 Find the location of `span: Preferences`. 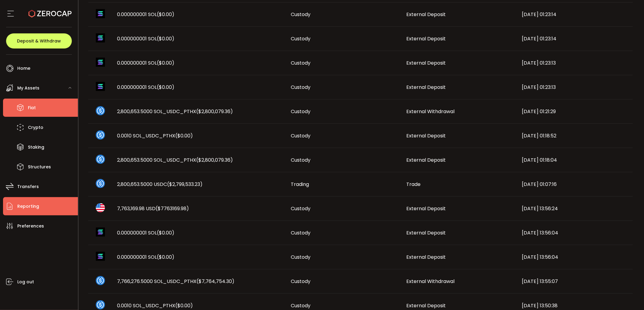

span: Preferences is located at coordinates (31, 226).